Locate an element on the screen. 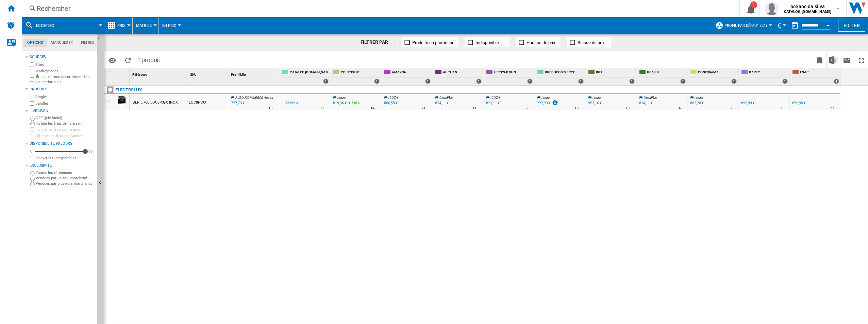 The width and height of the screenshot is (868, 324). div: Délai de livraison : 11 jours is located at coordinates (474, 109).